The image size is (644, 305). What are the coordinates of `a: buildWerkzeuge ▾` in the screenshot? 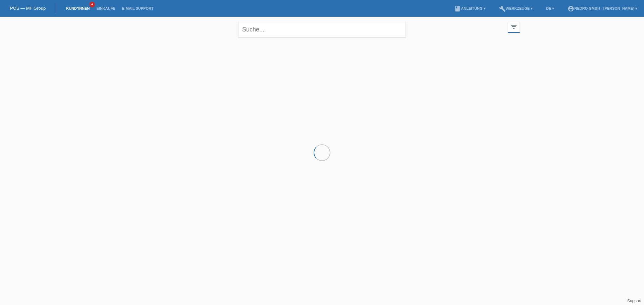 It's located at (516, 8).